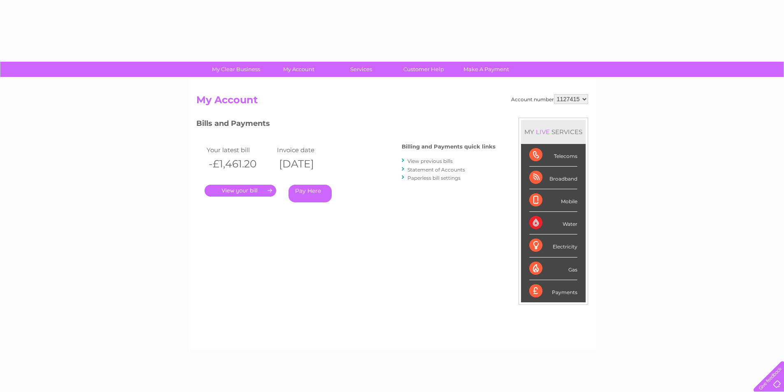  Describe the element at coordinates (298, 69) in the screenshot. I see `a: My Account` at that location.